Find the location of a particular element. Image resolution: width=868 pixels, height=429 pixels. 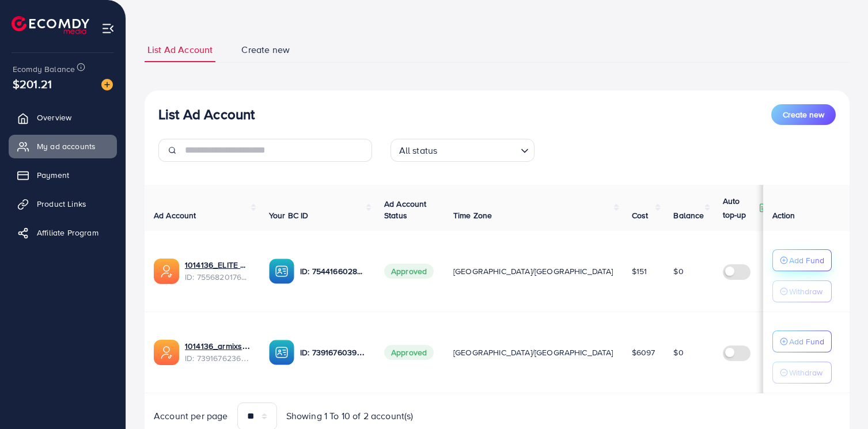

span: Action is located at coordinates (784, 215).